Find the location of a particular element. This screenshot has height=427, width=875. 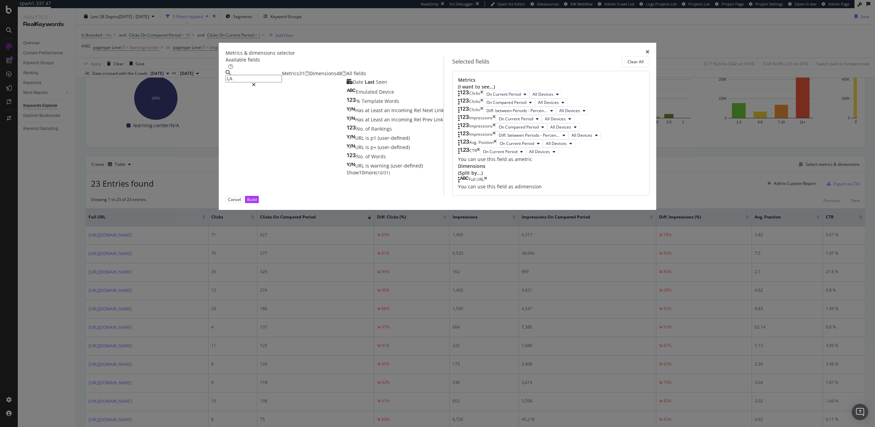

button: Build is located at coordinates (252, 199).